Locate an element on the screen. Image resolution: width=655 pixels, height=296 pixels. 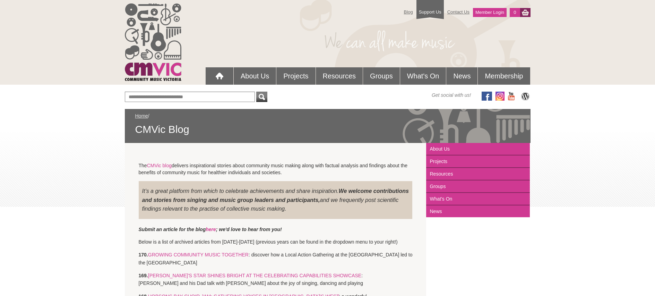
p: The delivers inspirational stories about community music making along with factual analysis and f... is located at coordinates (276, 169).